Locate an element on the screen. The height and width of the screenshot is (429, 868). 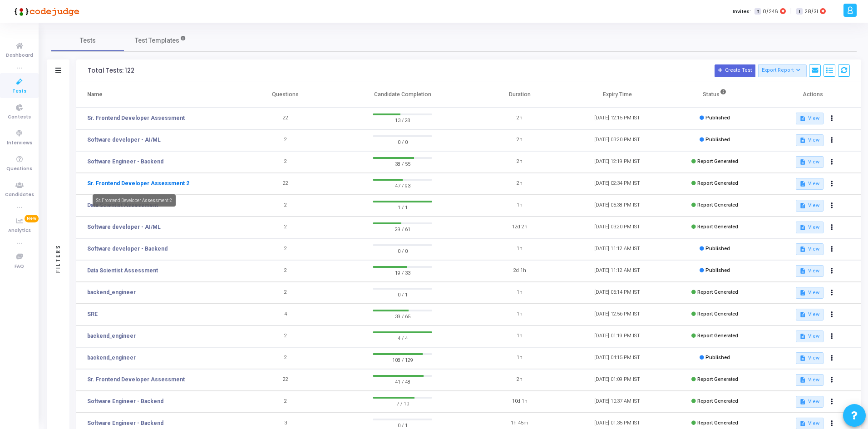
span: 29 / 61 is located at coordinates (402, 229).